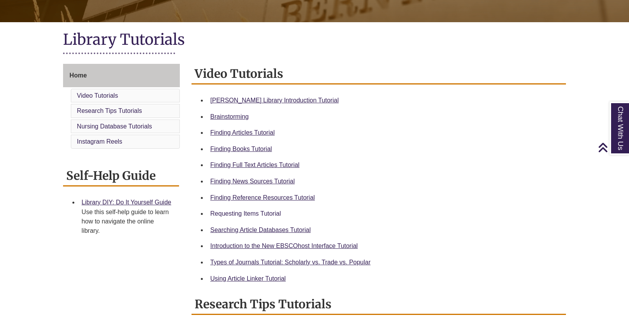 The height and width of the screenshot is (320, 629). I want to click on h2: Research Tips Tutorials, so click(379, 304).